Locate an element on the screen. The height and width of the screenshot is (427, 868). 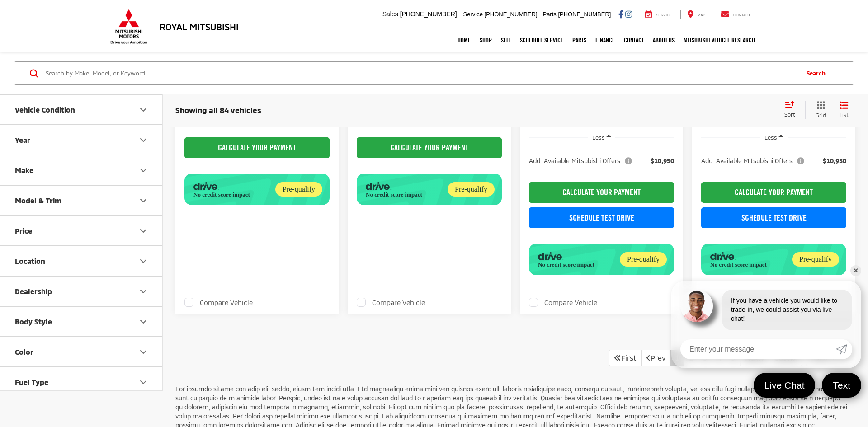
a: Instagram: Click to visit our Instagram page is located at coordinates (629, 14).